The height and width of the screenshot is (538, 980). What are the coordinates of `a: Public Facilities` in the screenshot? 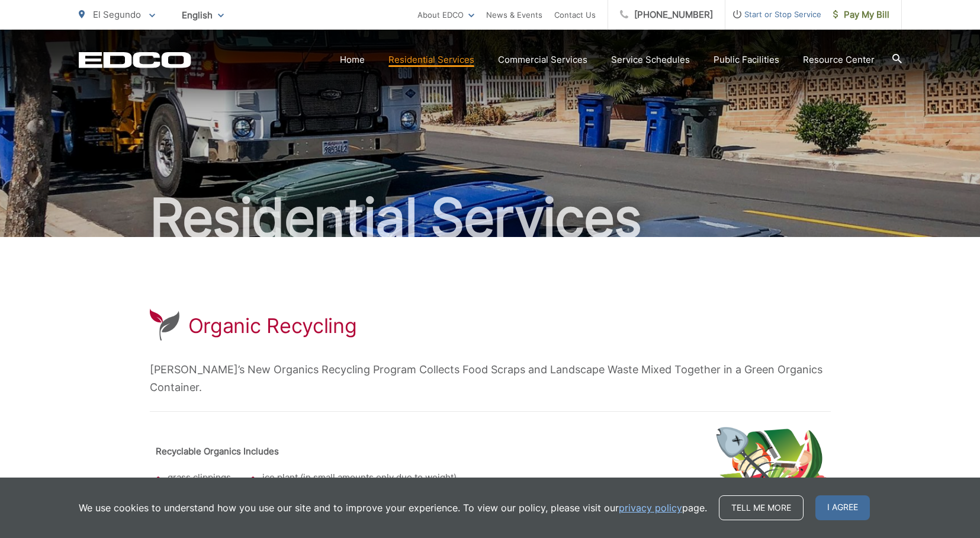 It's located at (747, 60).